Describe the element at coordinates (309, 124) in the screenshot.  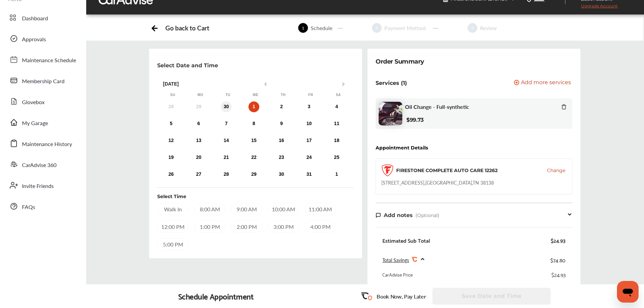
I see `div: Choose Friday, October 10th, 2025` at that location.